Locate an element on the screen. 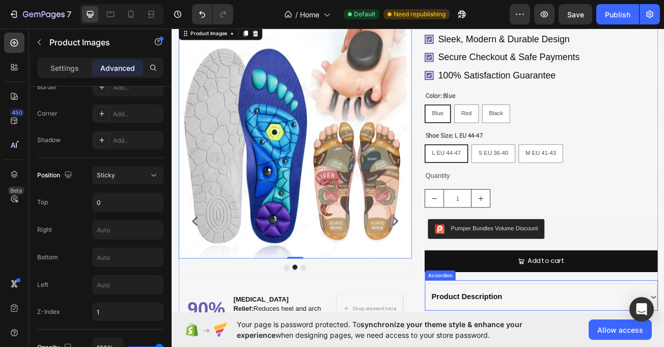  button: Save is located at coordinates (576, 14).